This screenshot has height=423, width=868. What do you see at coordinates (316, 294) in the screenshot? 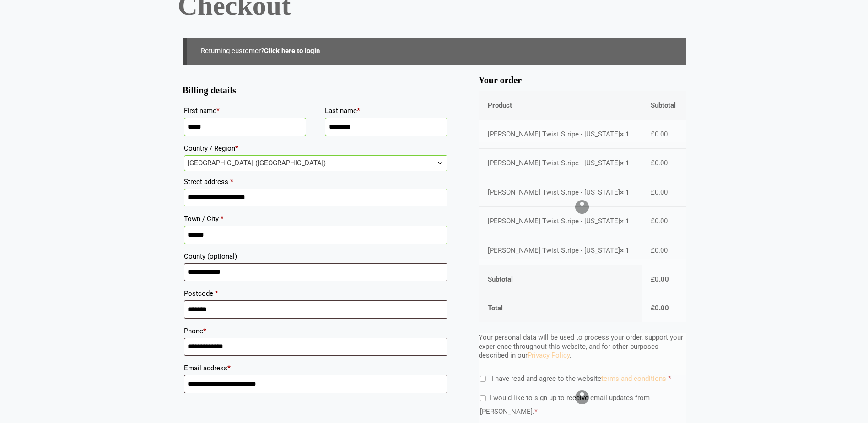
I see `label: Postcode` at bounding box center [316, 294].